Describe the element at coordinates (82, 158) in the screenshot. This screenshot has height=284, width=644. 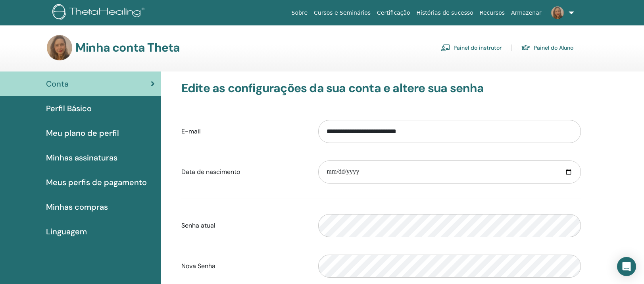
I see `span: Minhas assinaturas` at that location.